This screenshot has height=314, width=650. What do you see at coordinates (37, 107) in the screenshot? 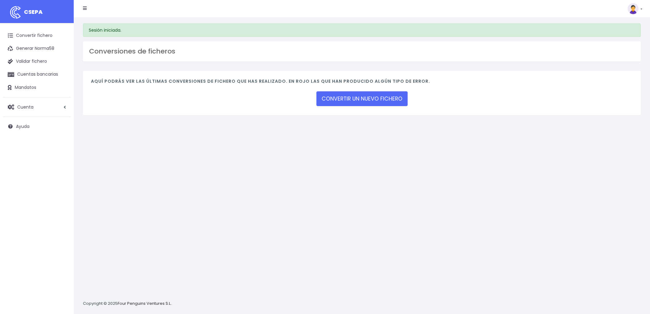
I see `a: Cuenta` at bounding box center [37, 107].